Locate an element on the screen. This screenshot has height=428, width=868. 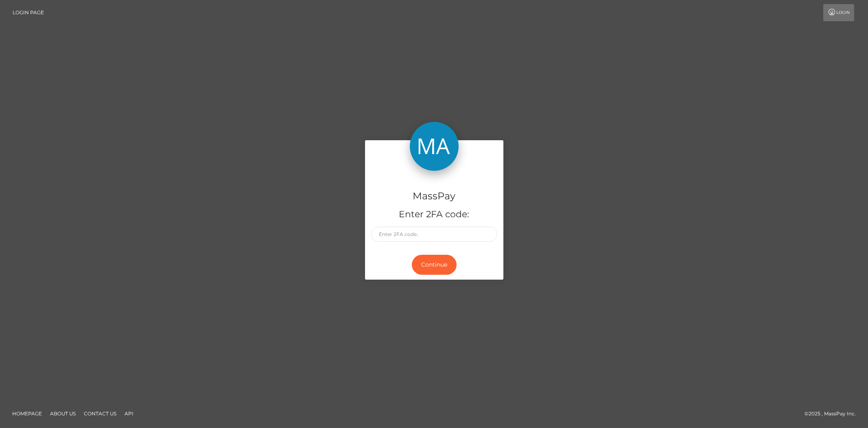
a: API is located at coordinates (129, 413).